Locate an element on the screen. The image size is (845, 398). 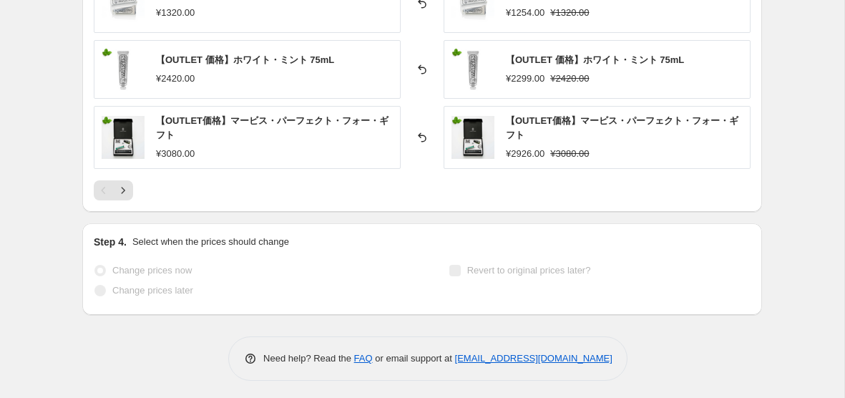
strike: ¥1320.00 is located at coordinates (569, 13).